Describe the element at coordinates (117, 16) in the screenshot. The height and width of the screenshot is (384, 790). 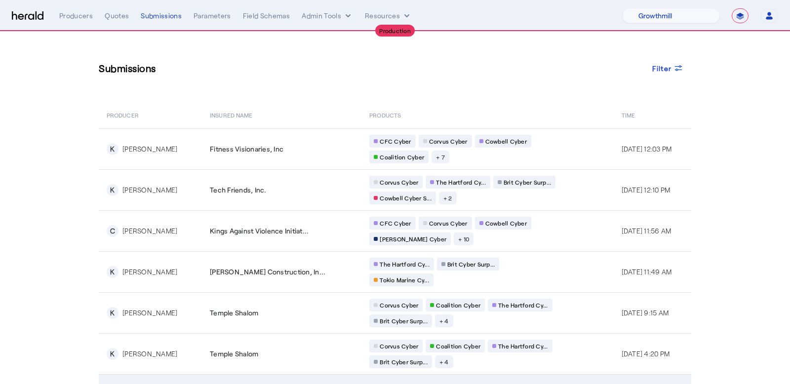
I see `div: Quotes` at that location.